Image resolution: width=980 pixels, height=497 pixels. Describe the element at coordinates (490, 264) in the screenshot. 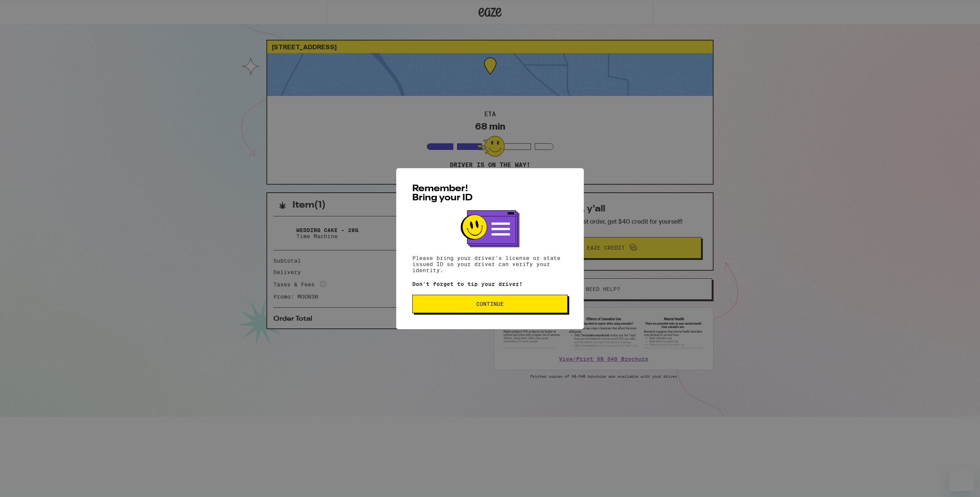

I see `p: Please bring your driver's license or state issued ID so your driver can verify your identity.` at that location.